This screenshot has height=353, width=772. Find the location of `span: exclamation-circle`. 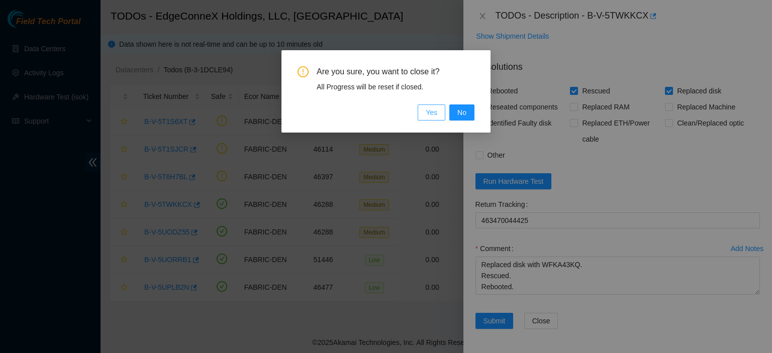

span: exclamation-circle is located at coordinates (303, 72).